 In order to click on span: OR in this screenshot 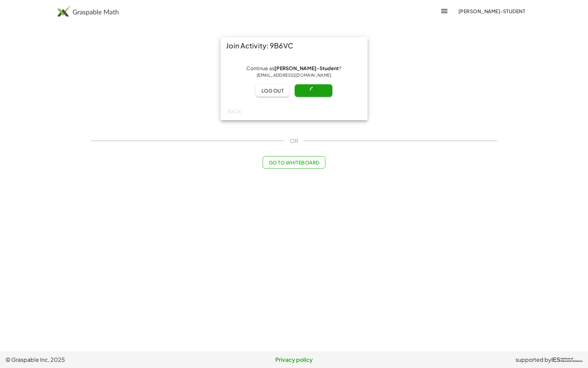, I will do `click(294, 141)`.